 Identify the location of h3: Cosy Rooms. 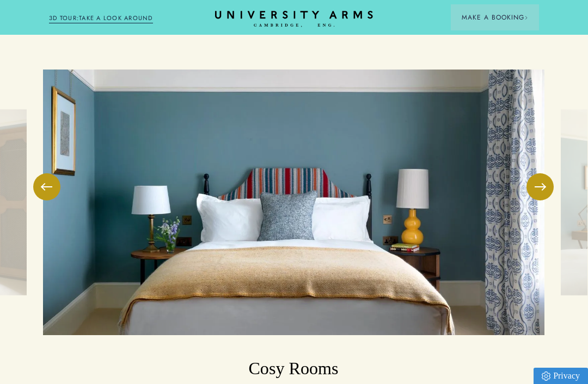
(294, 368).